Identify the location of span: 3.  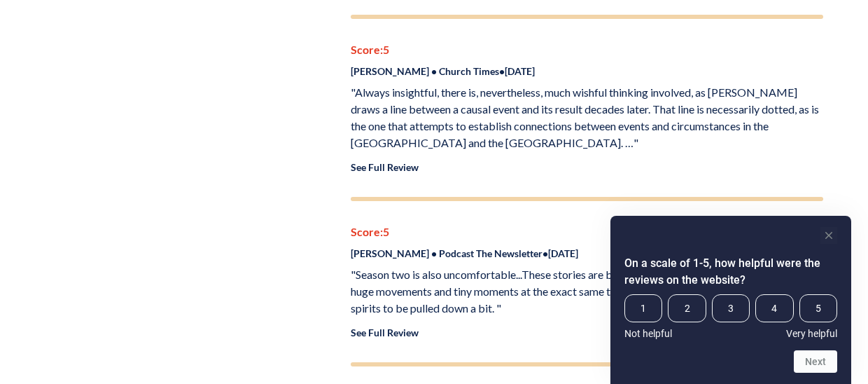
(731, 308).